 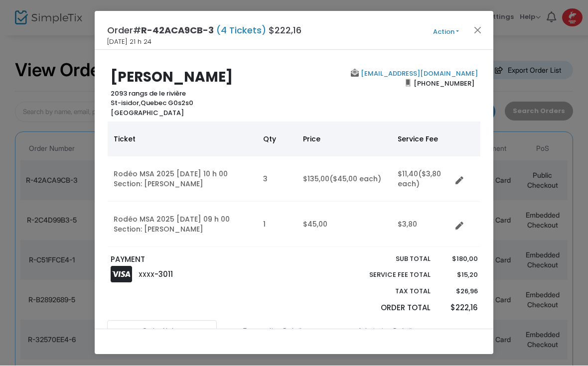 What do you see at coordinates (478, 30) in the screenshot?
I see `button: Close` at bounding box center [478, 30].